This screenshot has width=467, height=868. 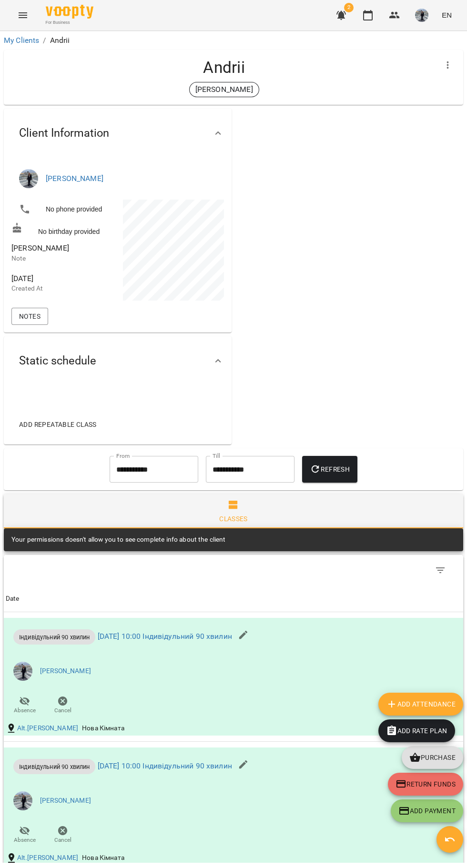 I want to click on nav: breadcrumb, so click(x=234, y=40).